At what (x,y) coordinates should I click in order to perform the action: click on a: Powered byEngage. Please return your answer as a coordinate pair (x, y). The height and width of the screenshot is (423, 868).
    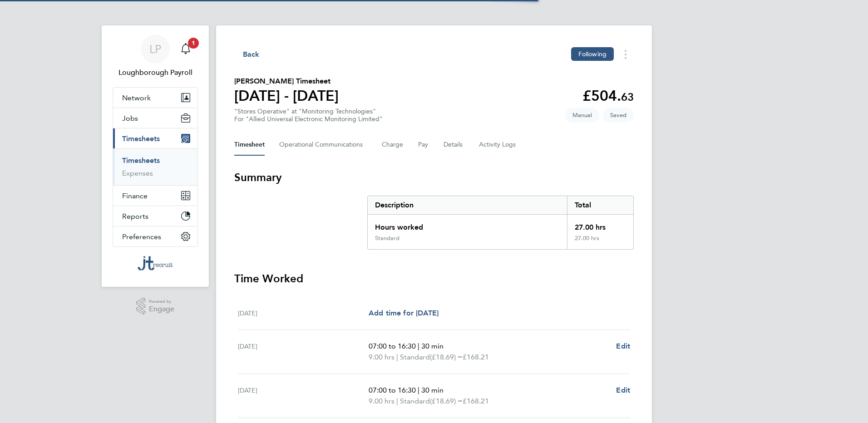
    Looking at the image, I should click on (155, 306).